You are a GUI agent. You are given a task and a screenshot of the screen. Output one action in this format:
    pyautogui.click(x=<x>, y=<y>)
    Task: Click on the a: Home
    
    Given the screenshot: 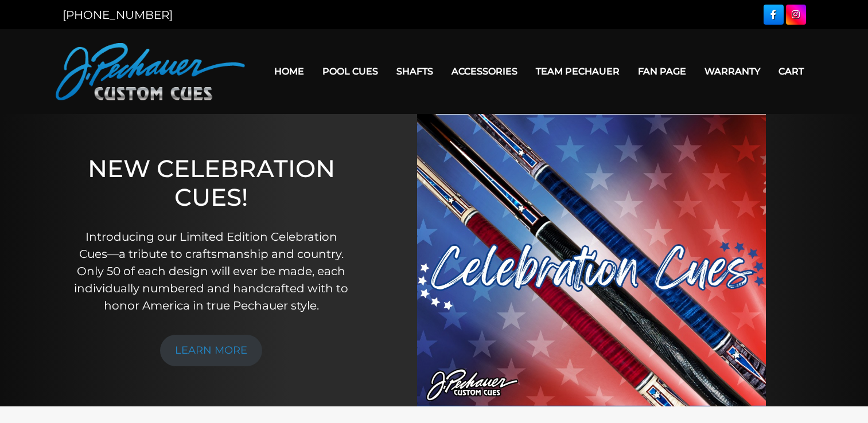 What is the action you would take?
    pyautogui.click(x=289, y=71)
    